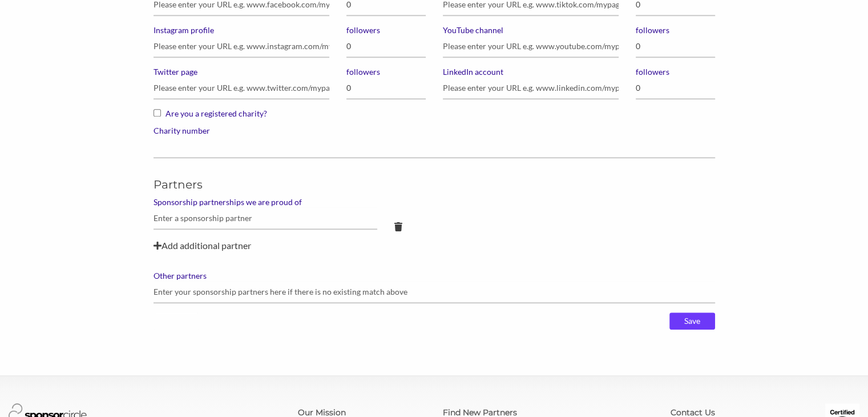 The height and width of the screenshot is (417, 868). What do you see at coordinates (242, 30) in the screenshot?
I see `label: Instagram profile` at bounding box center [242, 30].